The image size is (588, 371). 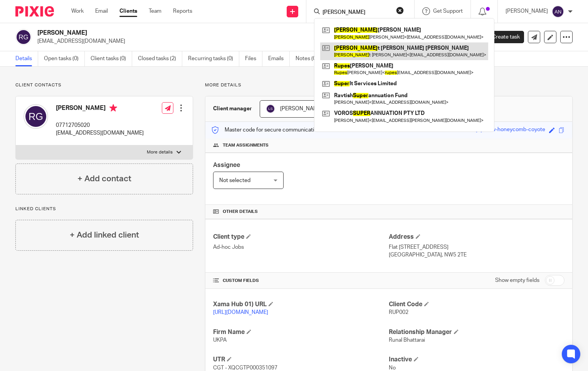 What do you see at coordinates (448, 11) in the screenshot?
I see `span: Get Support` at bounding box center [448, 11].